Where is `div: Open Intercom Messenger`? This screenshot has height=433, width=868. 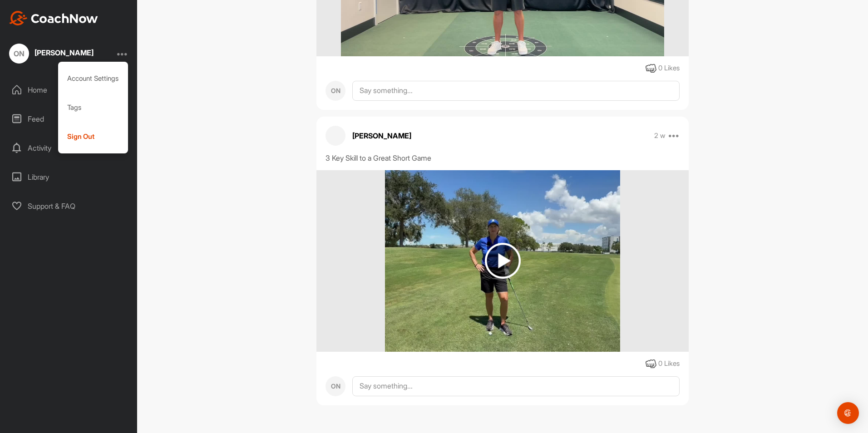 div: Open Intercom Messenger is located at coordinates (848, 413).